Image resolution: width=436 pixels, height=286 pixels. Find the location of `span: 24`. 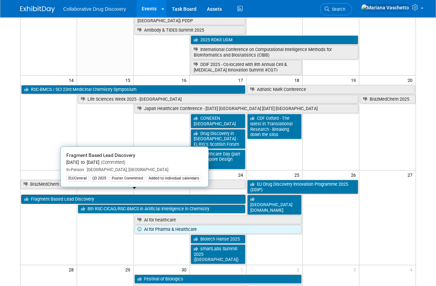

span: 24 is located at coordinates (242, 175).